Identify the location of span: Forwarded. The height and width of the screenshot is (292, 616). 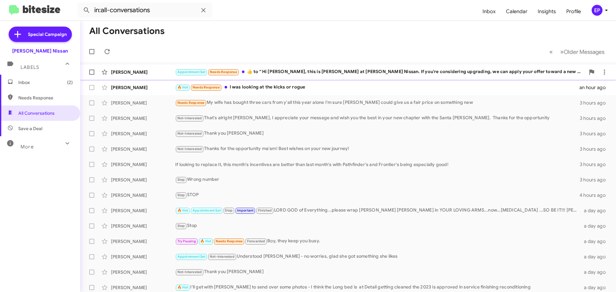
(256, 242).